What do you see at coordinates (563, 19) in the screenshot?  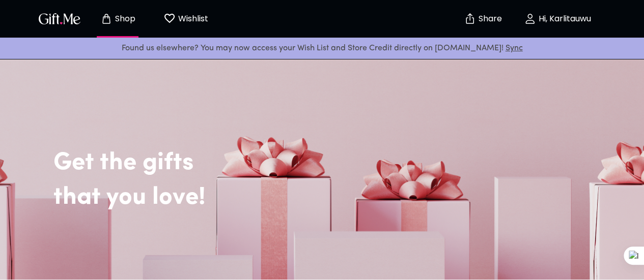 I see `p: Hi, Karlitauwu` at bounding box center [563, 19].